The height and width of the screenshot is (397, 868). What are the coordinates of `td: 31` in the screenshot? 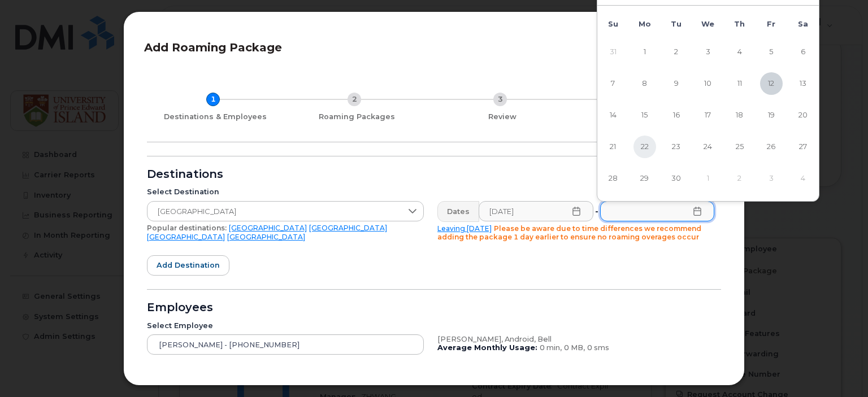 It's located at (614, 52).